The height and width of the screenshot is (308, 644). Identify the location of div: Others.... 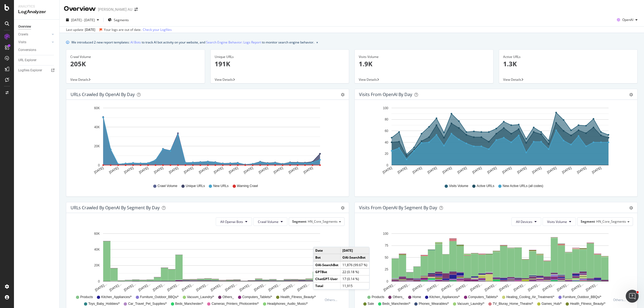
(620, 299).